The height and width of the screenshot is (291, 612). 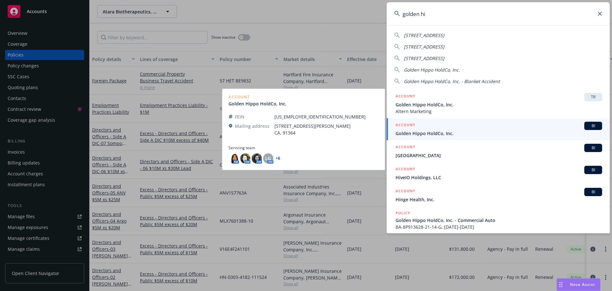 What do you see at coordinates (499, 199) in the screenshot?
I see `span: Hinge Health, Inc.` at bounding box center [499, 199].